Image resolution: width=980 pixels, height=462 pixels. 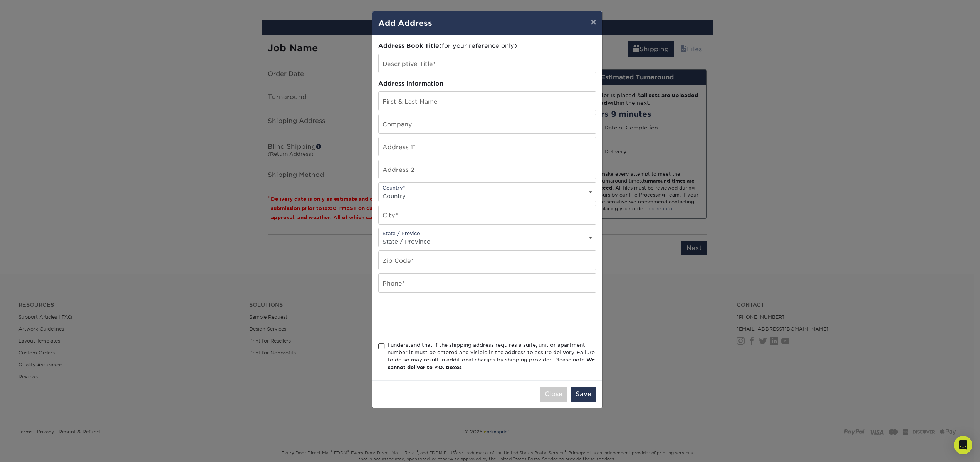 I want to click on h4: Add Address, so click(x=488, y=23).